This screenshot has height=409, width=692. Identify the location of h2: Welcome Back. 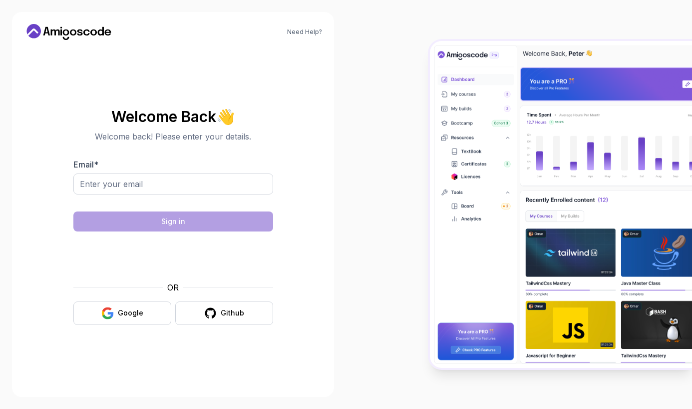
(173, 116).